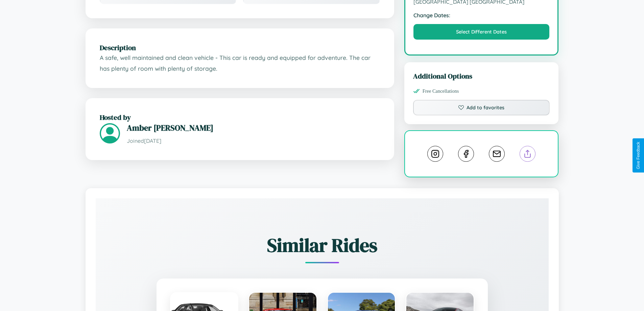 The width and height of the screenshot is (644, 311). What do you see at coordinates (638, 156) in the screenshot?
I see `div: Give Feedback` at bounding box center [638, 156].